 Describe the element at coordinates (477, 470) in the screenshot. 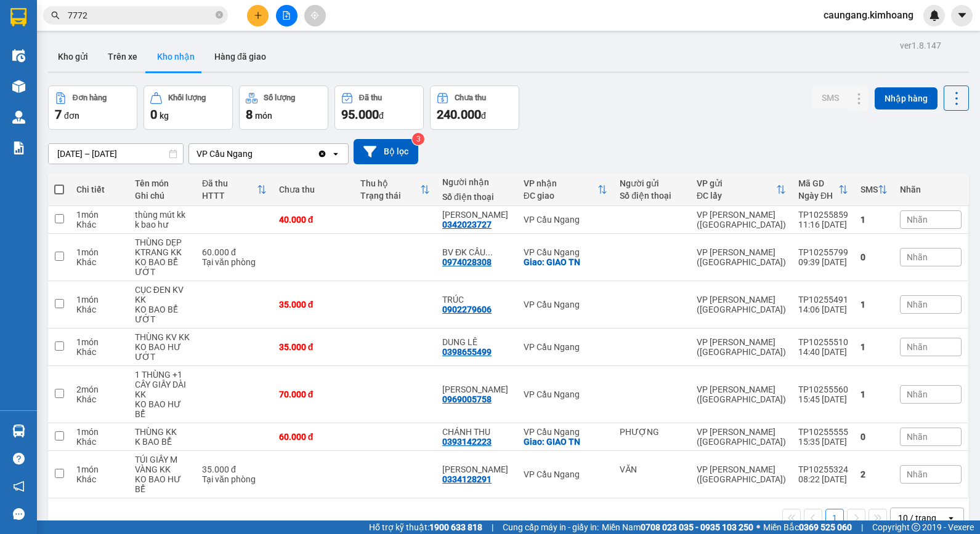

I see `div: THẠCH THỊ CHI` at that location.